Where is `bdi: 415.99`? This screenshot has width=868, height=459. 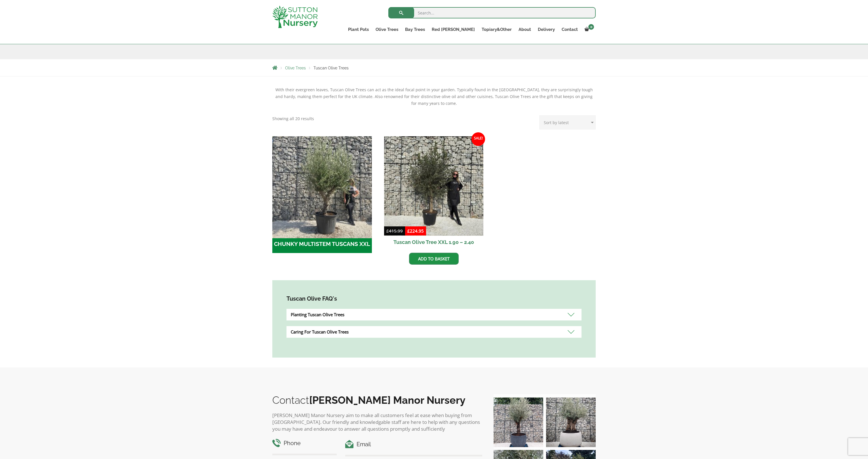 bdi: 415.99 is located at coordinates (394, 231).